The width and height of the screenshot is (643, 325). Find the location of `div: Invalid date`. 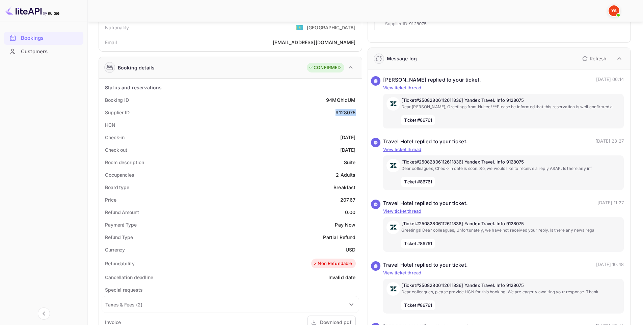

div: Invalid date is located at coordinates (342, 277).